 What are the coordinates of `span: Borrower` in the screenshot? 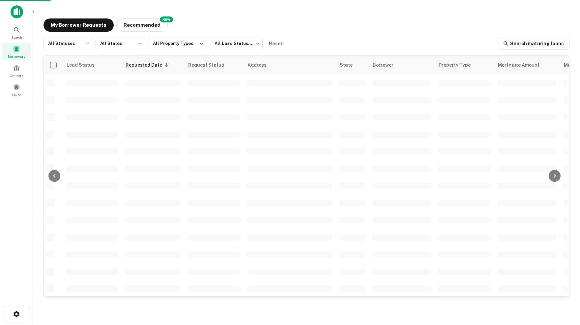 It's located at (387, 65).